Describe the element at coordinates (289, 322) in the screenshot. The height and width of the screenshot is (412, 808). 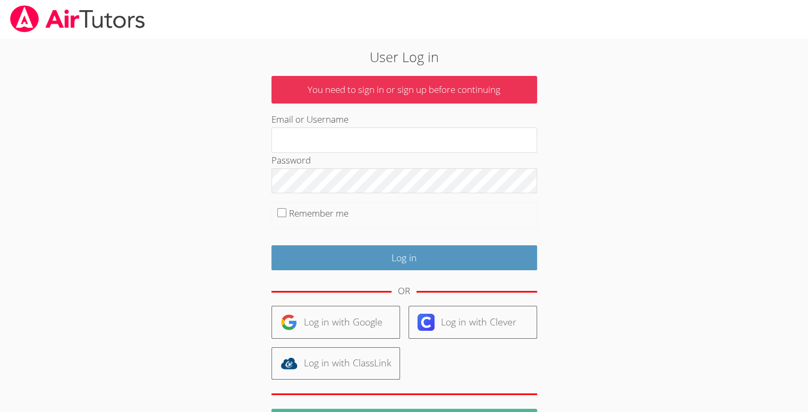
I see `img: google-logo-50288ca7cdecda66e5e0955fdab243c47b7ad437acaf1139b6f446037453330a.svg` at that location.